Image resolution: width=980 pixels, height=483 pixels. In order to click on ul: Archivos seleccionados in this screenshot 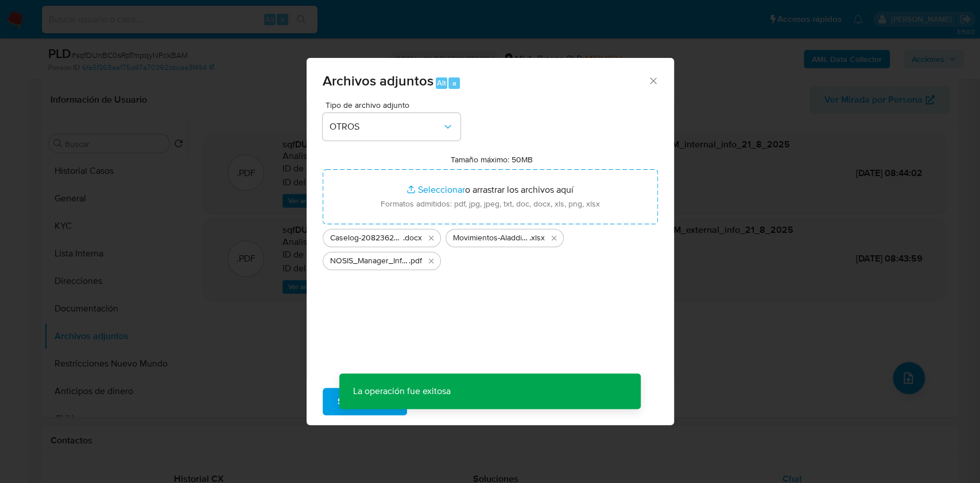, I will do `click(490, 247)`.